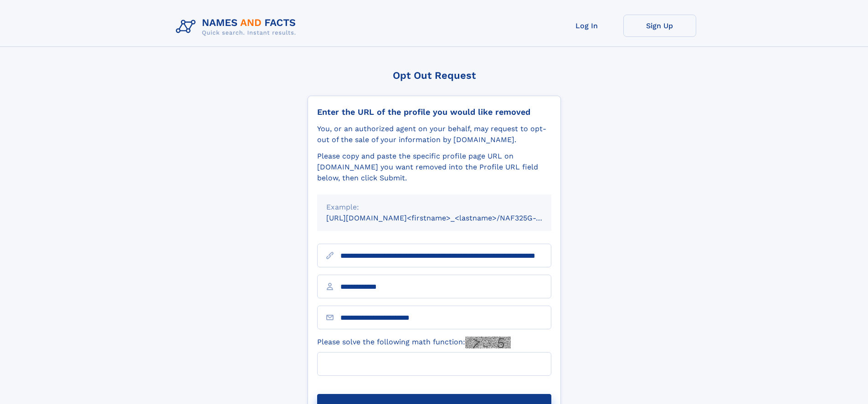  I want to click on div: Enter the URL of the profile you would like removed, so click(434, 112).